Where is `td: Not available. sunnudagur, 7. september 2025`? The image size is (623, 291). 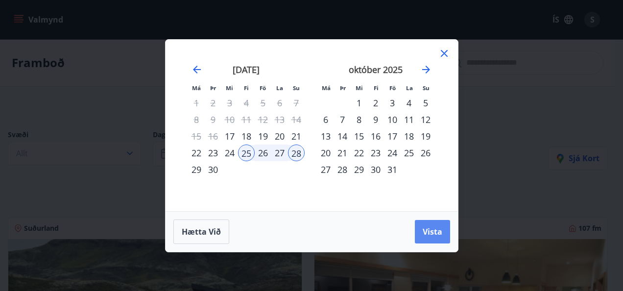 td: Not available. sunnudagur, 7. september 2025 is located at coordinates (296, 103).